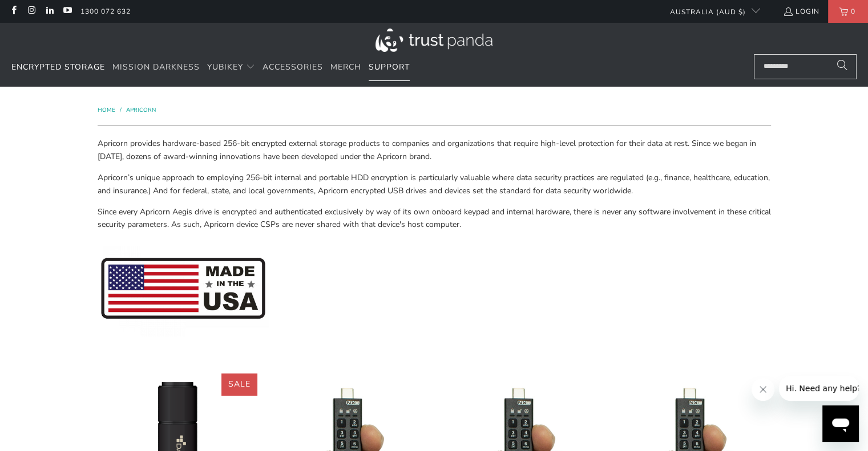  What do you see at coordinates (293, 67) in the screenshot?
I see `span: Accessories` at bounding box center [293, 67].